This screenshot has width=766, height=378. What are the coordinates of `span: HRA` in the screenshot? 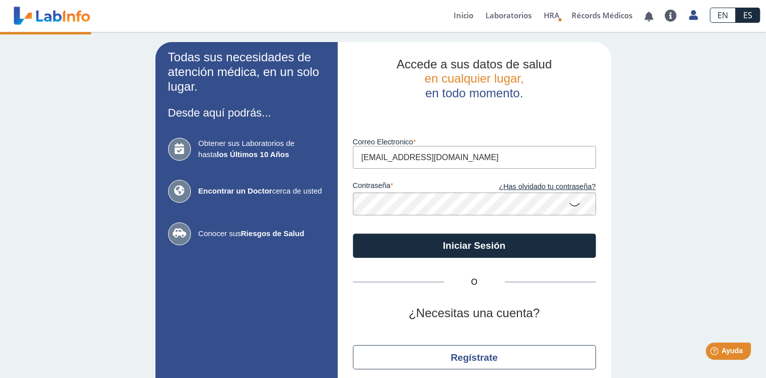 It's located at (552, 15).